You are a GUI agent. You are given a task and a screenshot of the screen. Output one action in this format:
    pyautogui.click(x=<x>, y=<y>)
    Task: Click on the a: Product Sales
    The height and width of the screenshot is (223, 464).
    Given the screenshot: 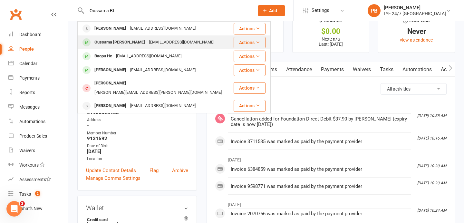 What is the action you would take?
    pyautogui.click(x=38, y=136)
    